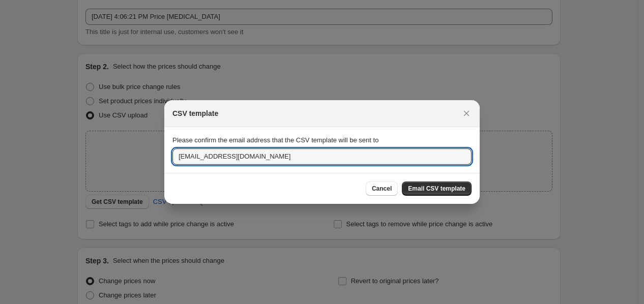  Describe the element at coordinates (436, 188) in the screenshot. I see `button: Email CSV template` at that location.